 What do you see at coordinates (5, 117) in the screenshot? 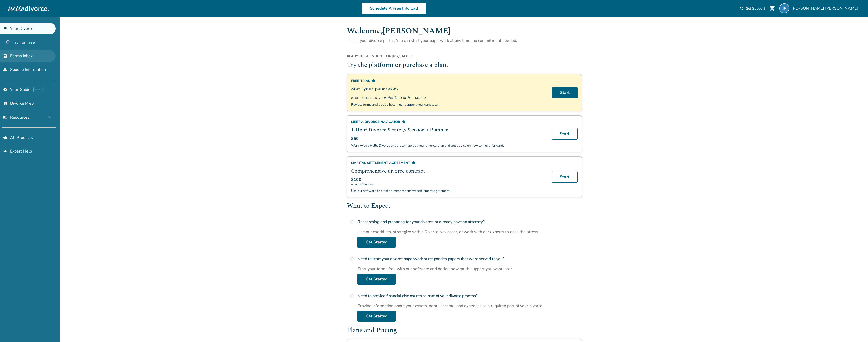
I see `span: menu_book` at bounding box center [5, 117].